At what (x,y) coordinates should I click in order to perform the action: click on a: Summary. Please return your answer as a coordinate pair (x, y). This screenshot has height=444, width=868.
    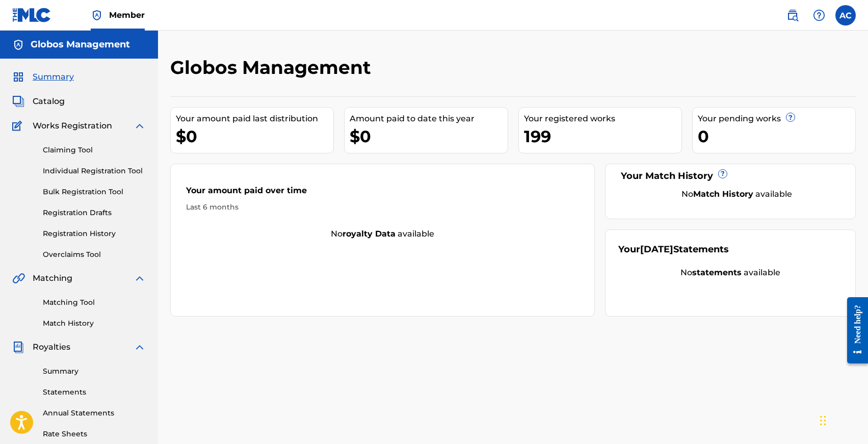
    Looking at the image, I should click on (94, 371).